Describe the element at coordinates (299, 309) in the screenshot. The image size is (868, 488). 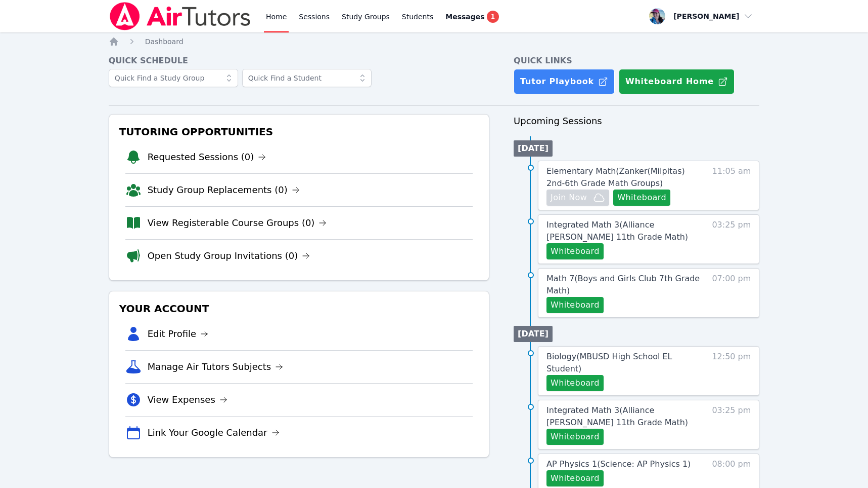
I see `h3: Your Account` at that location.